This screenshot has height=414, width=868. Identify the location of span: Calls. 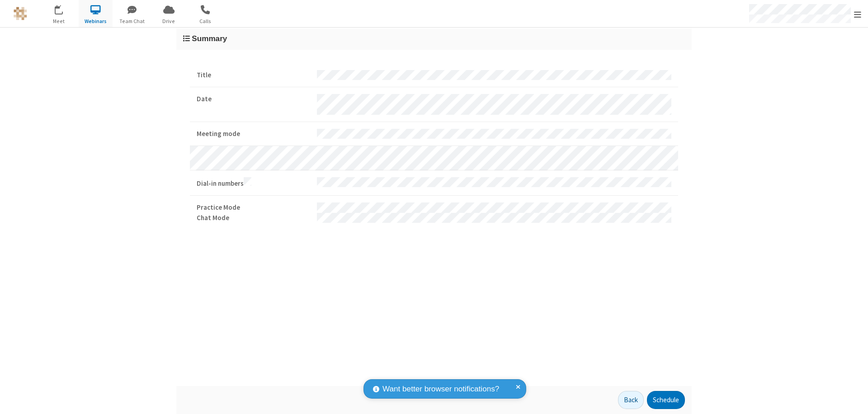
(205, 21).